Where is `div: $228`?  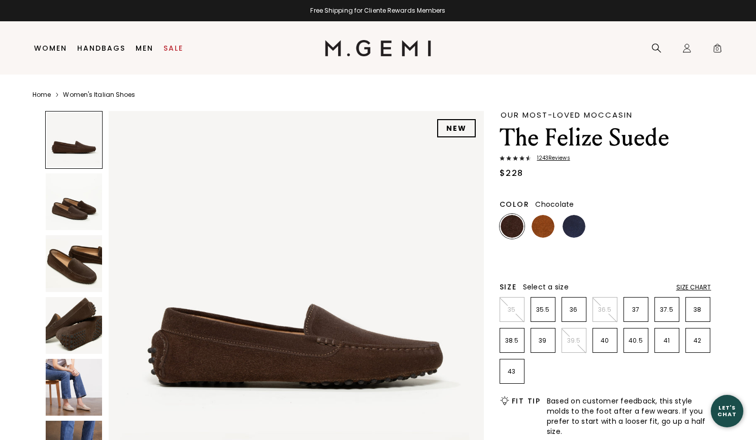
div: $228 is located at coordinates (511, 174).